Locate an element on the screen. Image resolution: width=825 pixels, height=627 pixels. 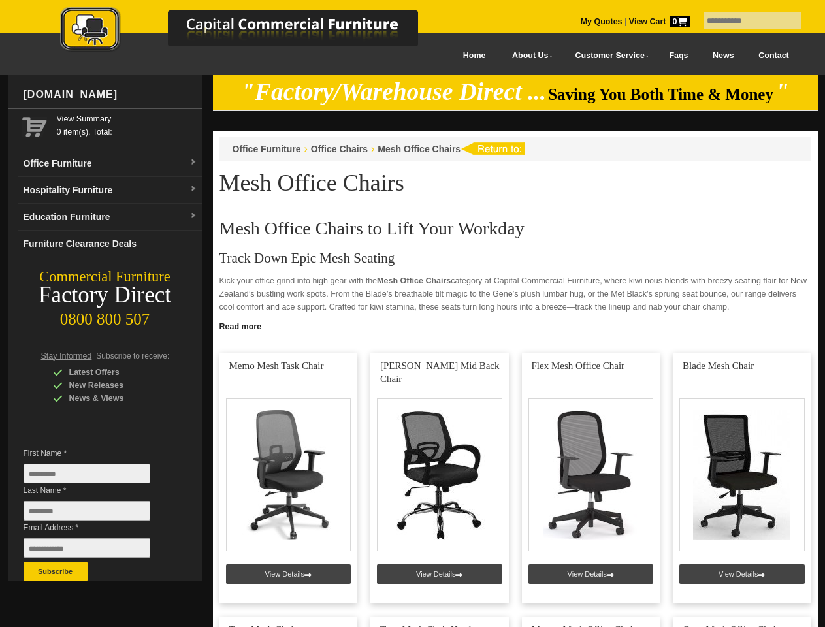
a: Capital Commercial Furniture Logo is located at coordinates (253, 32).